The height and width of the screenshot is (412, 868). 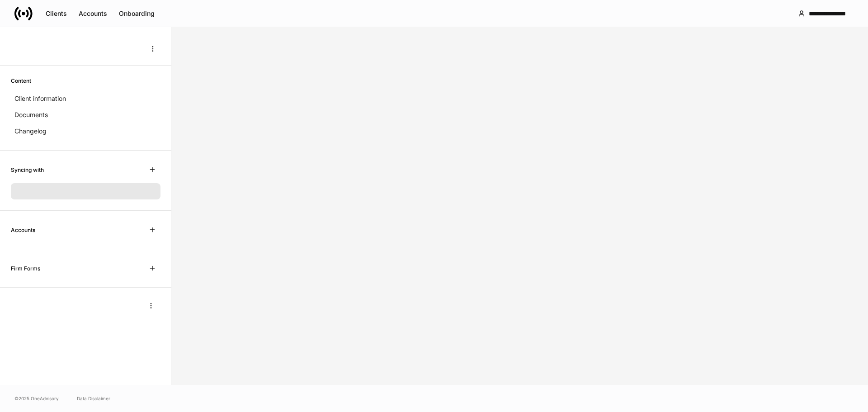 I want to click on a: Data Disclaimer, so click(x=94, y=398).